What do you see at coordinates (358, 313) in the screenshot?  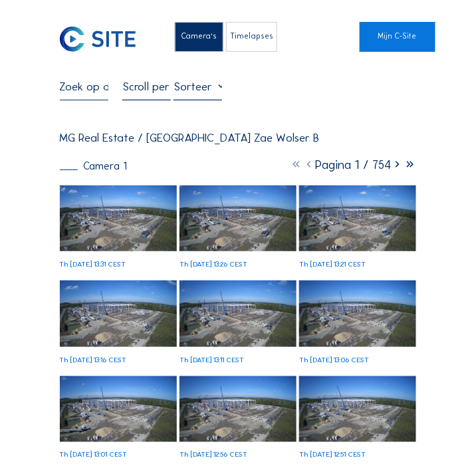 I see `img: image_53557877` at bounding box center [358, 313].